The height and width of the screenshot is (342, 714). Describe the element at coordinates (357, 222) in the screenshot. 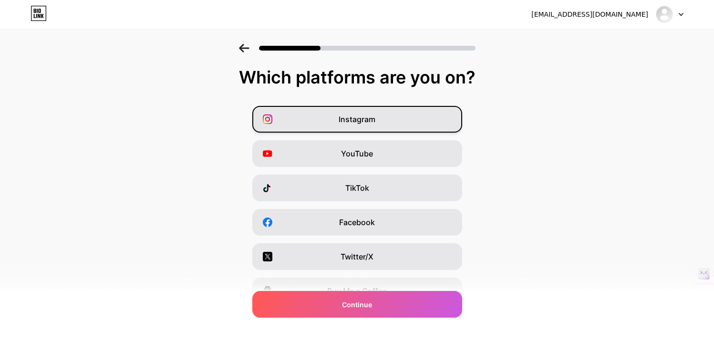

I see `span: Facebook` at that location.